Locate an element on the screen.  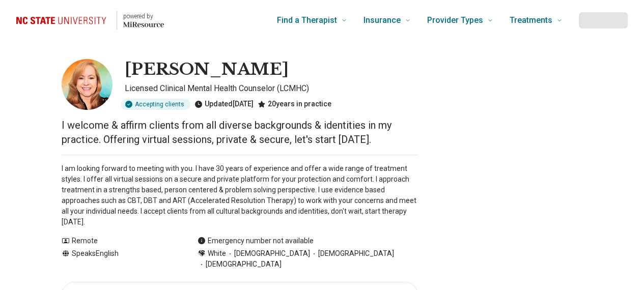
div: 20 years in practice is located at coordinates (294, 104).